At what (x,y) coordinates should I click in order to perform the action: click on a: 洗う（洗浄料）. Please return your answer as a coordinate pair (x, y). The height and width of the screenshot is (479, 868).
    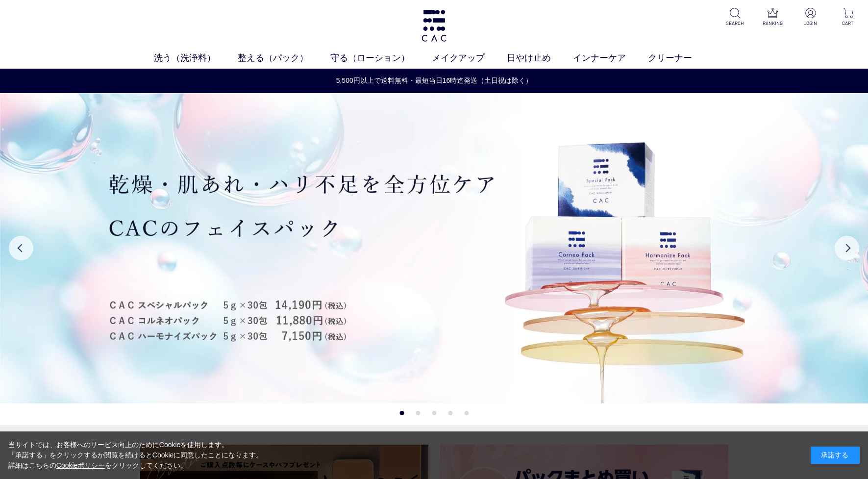
    Looking at the image, I should click on (196, 58).